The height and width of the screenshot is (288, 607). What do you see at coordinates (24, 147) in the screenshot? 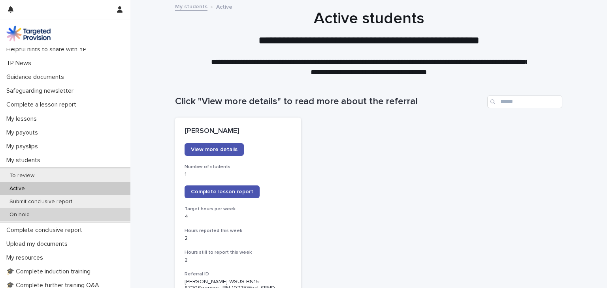
I see `p: My payslips` at bounding box center [24, 147].